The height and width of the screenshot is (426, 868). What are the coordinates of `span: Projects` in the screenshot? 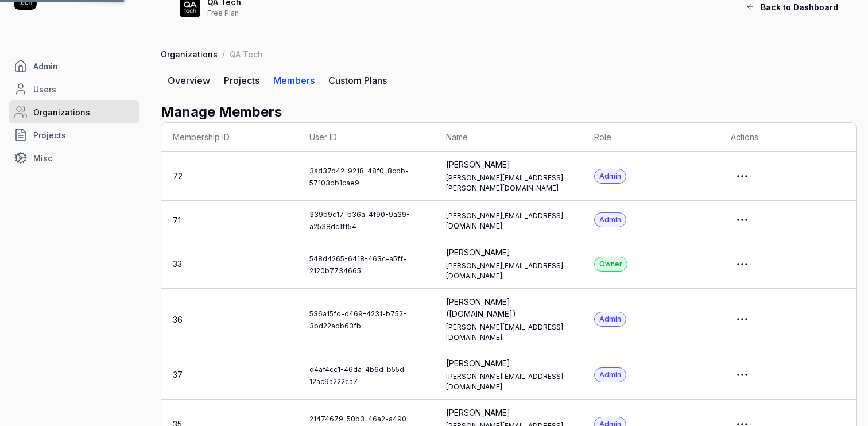 It's located at (50, 135).